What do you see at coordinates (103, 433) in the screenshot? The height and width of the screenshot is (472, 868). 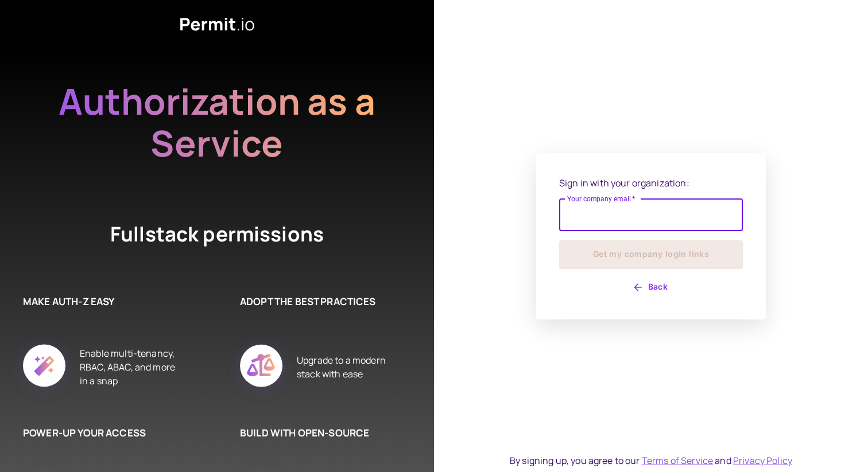 I see `h6: POWER-UP YOUR ACCESS` at bounding box center [103, 433].